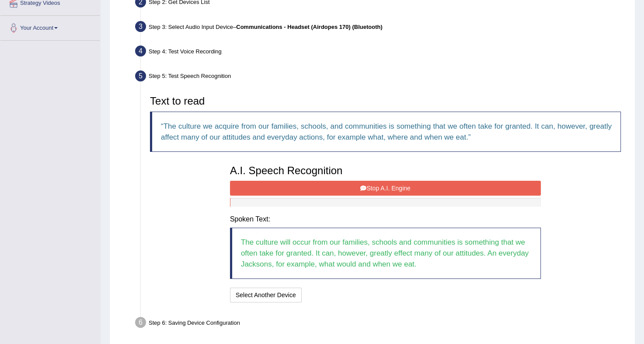  What do you see at coordinates (381, 324) in the screenshot?
I see `div: Step 6: Saving Device Configuration` at bounding box center [381, 324].